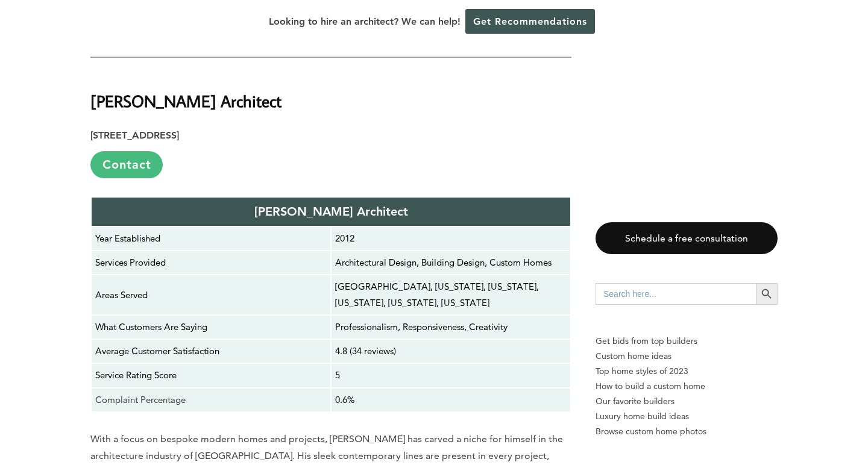  Describe the element at coordinates (211, 351) in the screenshot. I see `p: Average Customer Satisfaction` at that location.